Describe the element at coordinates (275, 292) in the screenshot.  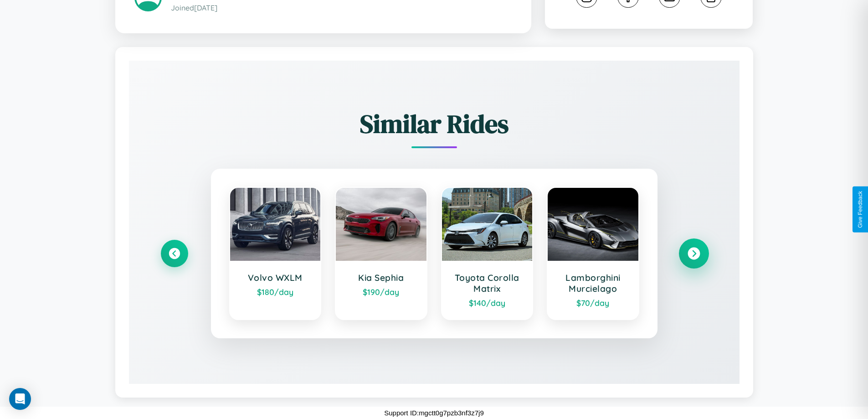
I see `div: $ 180 /day` at that location.